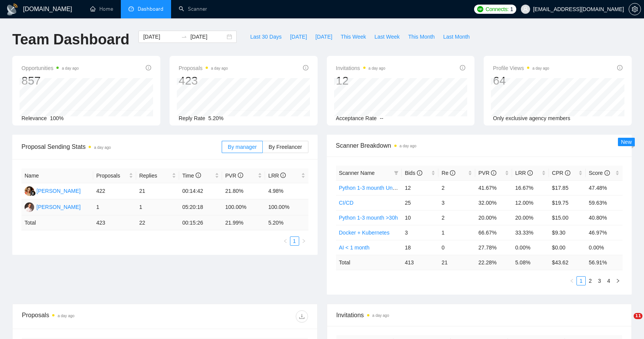 This screenshot has width=644, height=339. Describe the element at coordinates (521, 81) in the screenshot. I see `div: 64` at that location.